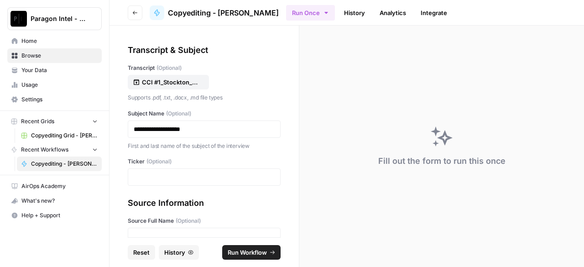  I want to click on a: Your Data, so click(54, 70).